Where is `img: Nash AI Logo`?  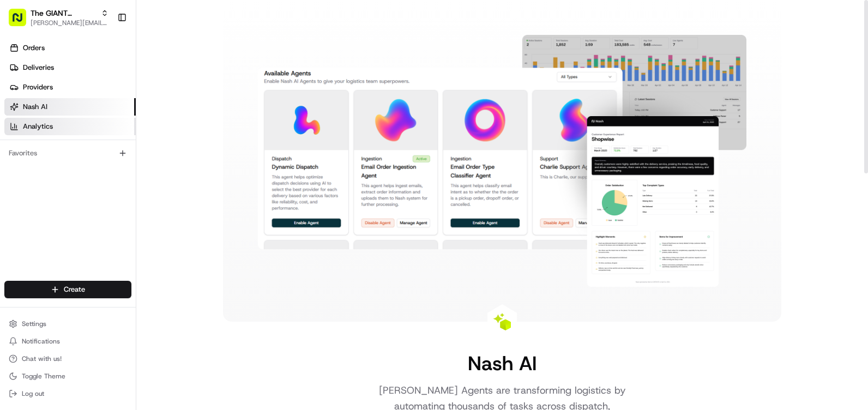 img: Nash AI Logo is located at coordinates (502, 322).